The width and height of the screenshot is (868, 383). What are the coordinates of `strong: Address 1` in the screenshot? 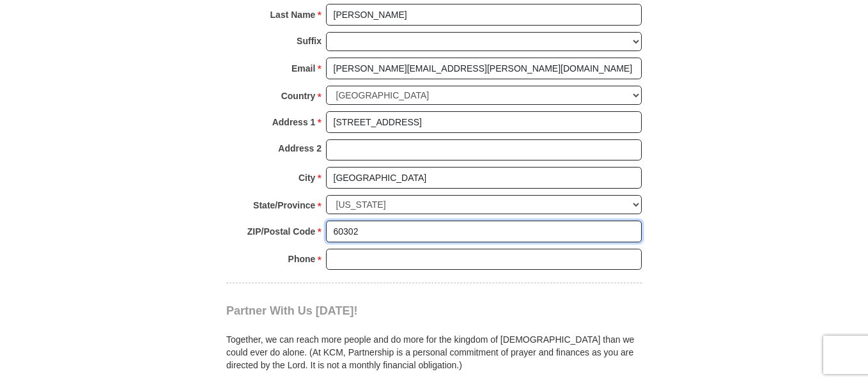 It's located at (294, 122).